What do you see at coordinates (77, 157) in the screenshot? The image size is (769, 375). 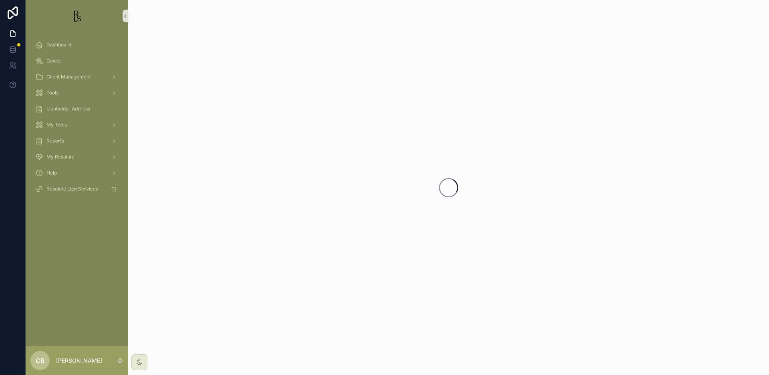 I see `a: My Resolute` at bounding box center [77, 157].